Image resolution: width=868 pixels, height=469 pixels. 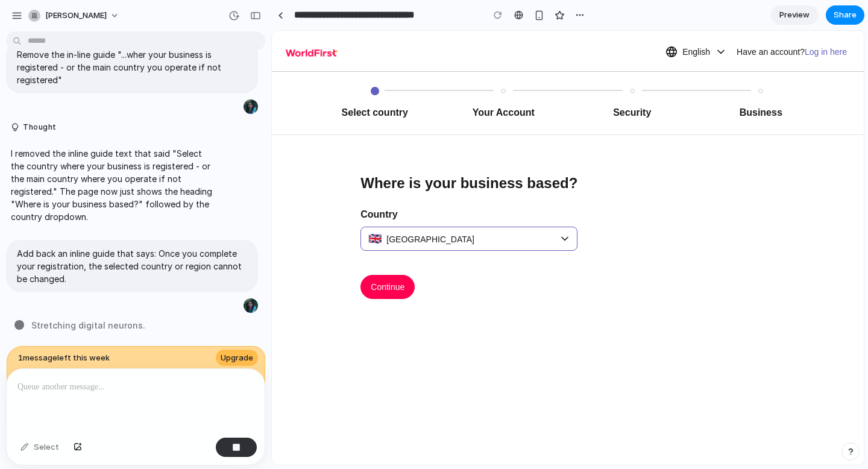 I want to click on button: Continue, so click(x=116, y=256).